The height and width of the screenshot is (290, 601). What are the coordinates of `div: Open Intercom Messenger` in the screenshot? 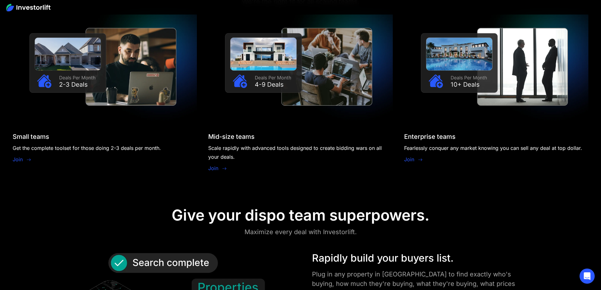 It's located at (588, 276).